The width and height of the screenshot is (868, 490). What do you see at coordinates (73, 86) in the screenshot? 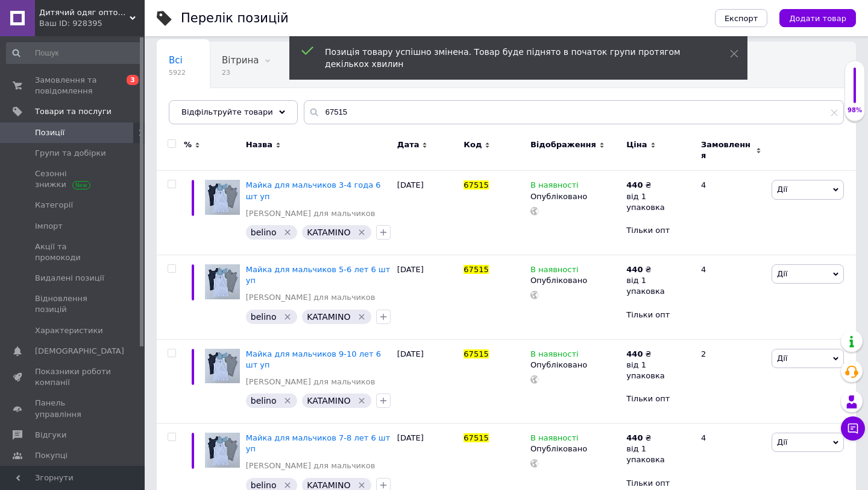
I see `span: Замовлення та повідомлення` at bounding box center [73, 86].